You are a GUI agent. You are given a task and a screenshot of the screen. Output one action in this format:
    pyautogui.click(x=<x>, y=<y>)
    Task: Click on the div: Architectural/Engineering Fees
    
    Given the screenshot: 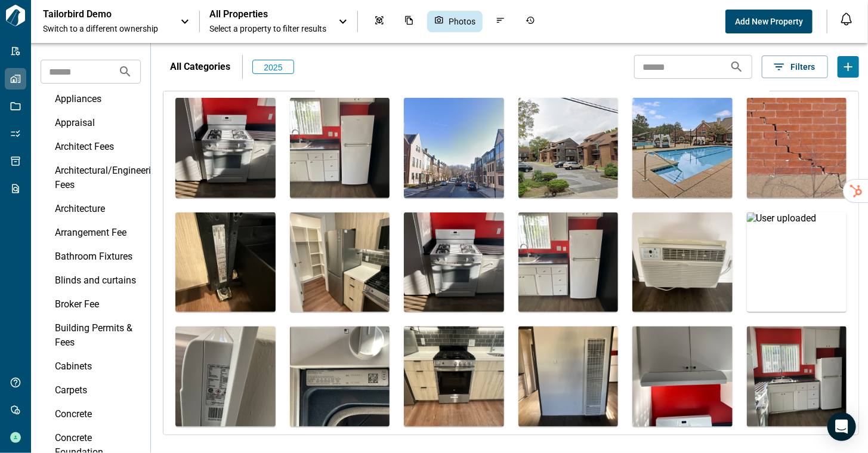 What is the action you would take?
    pyautogui.click(x=96, y=178)
    